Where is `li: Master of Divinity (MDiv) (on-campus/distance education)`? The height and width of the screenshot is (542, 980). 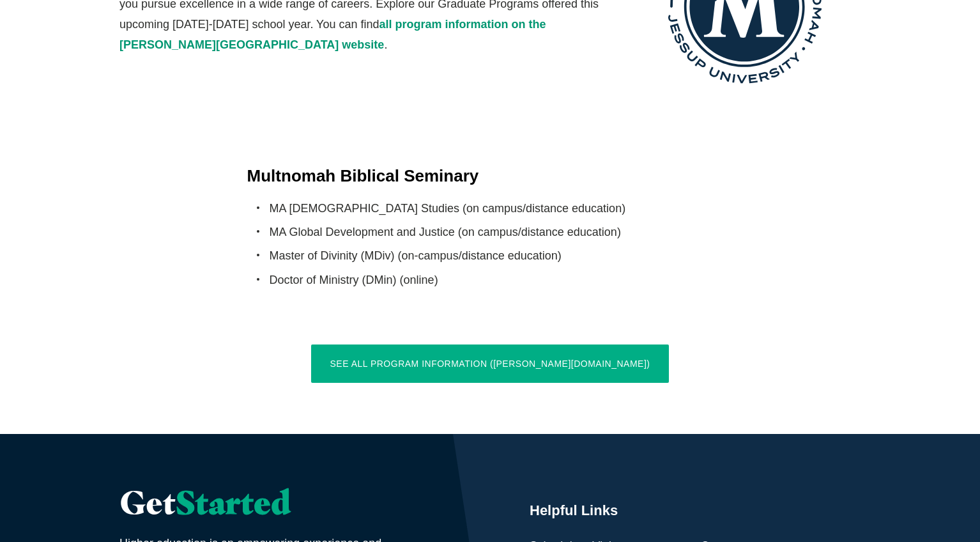 li: Master of Divinity (MDiv) (on-campus/distance education) is located at coordinates (501, 255).